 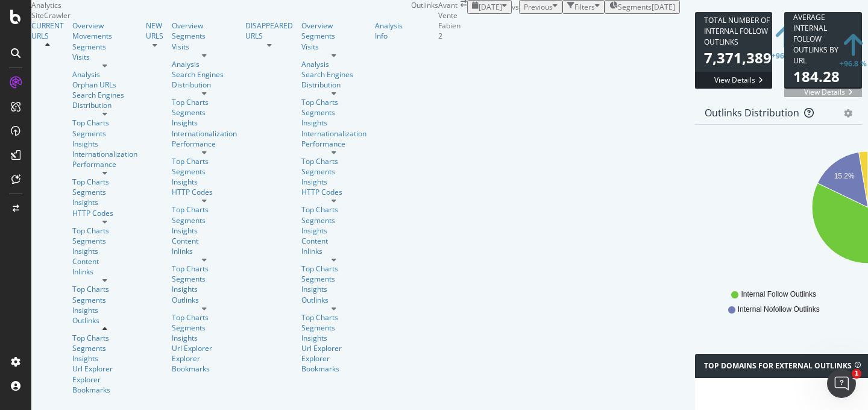 What do you see at coordinates (155, 31) in the screenshot?
I see `a: NEW URLS` at bounding box center [155, 31].